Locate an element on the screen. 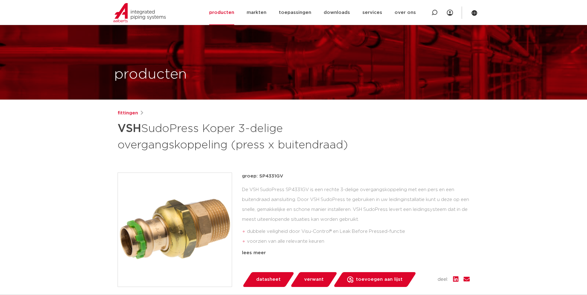 The height and width of the screenshot is (295, 587). li: dubbele veiligheid door Visu-Control® en Leak Before Pressed-functie is located at coordinates (358, 232).